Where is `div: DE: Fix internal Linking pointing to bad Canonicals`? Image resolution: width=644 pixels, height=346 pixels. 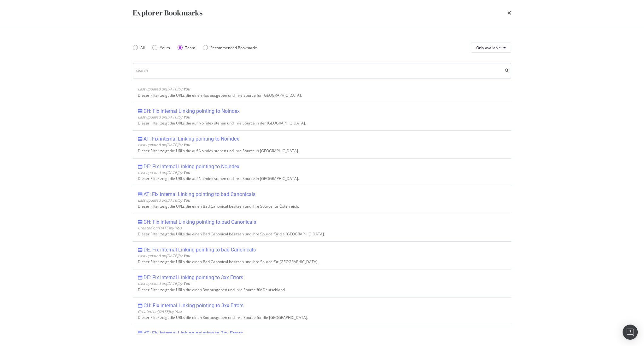 div: DE: Fix internal Linking pointing to bad Canonicals is located at coordinates (200, 250).